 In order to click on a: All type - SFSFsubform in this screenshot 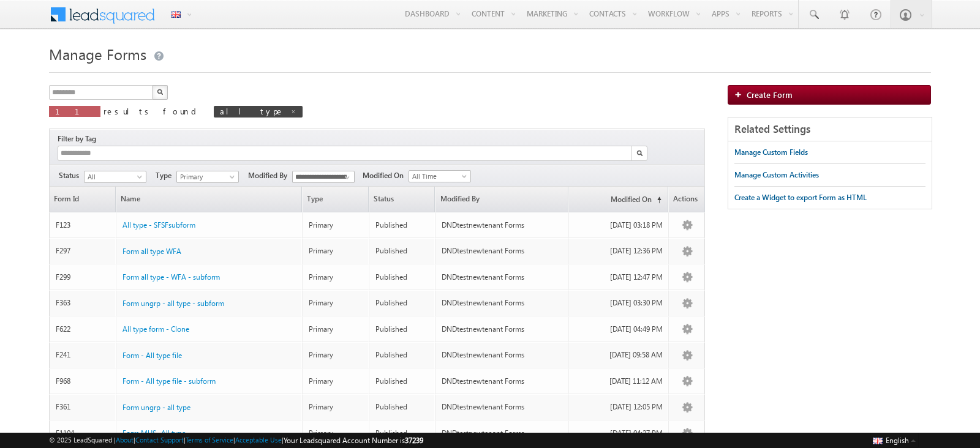, I will do `click(158, 225)`.